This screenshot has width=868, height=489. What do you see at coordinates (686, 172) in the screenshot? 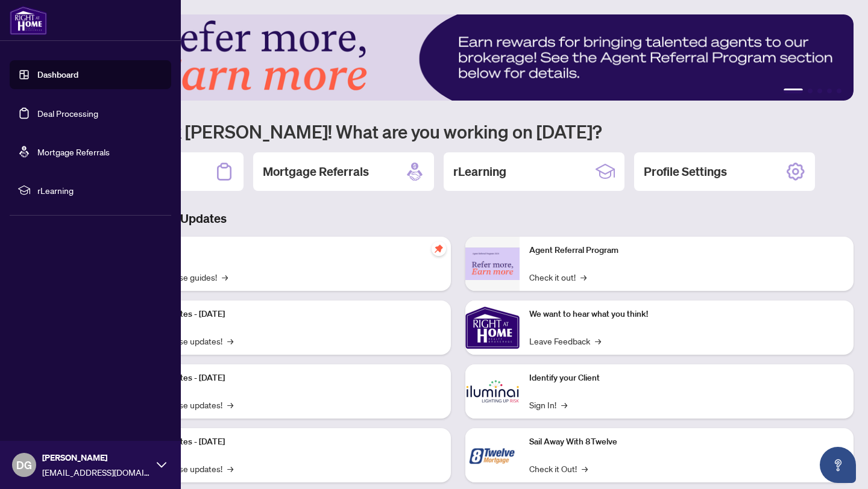
I see `h2: Profile Settings` at bounding box center [686, 172].